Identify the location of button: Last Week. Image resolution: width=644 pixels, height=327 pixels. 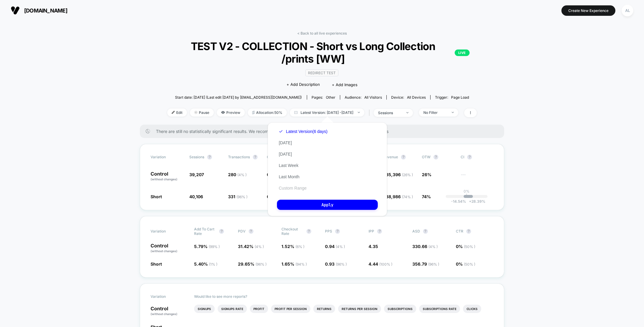
(289, 166).